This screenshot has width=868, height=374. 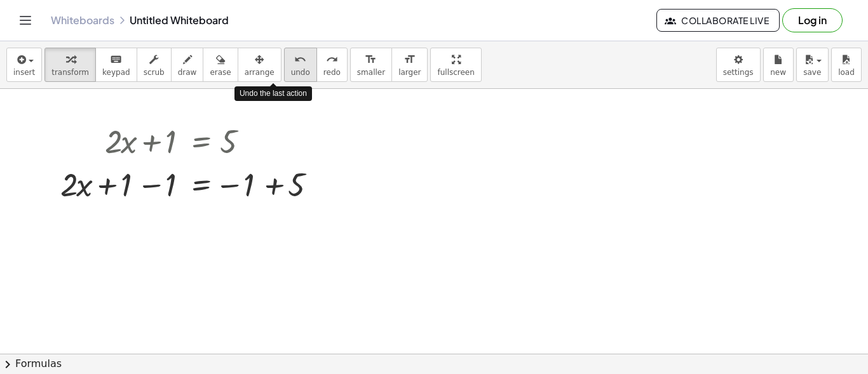 I want to click on span: transform, so click(x=70, y=72).